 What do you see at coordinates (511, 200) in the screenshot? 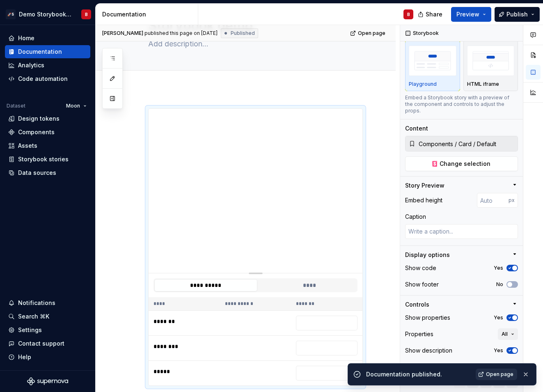
I see `p: px` at bounding box center [511, 200].